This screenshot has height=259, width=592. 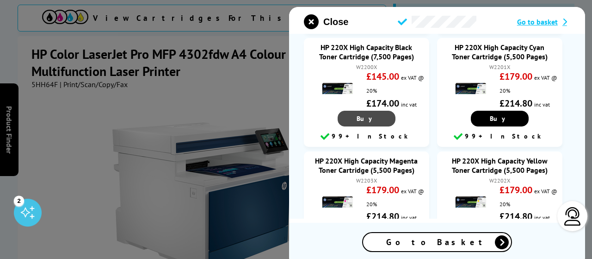 What do you see at coordinates (538, 22) in the screenshot?
I see `span: Go to basket` at bounding box center [538, 22].